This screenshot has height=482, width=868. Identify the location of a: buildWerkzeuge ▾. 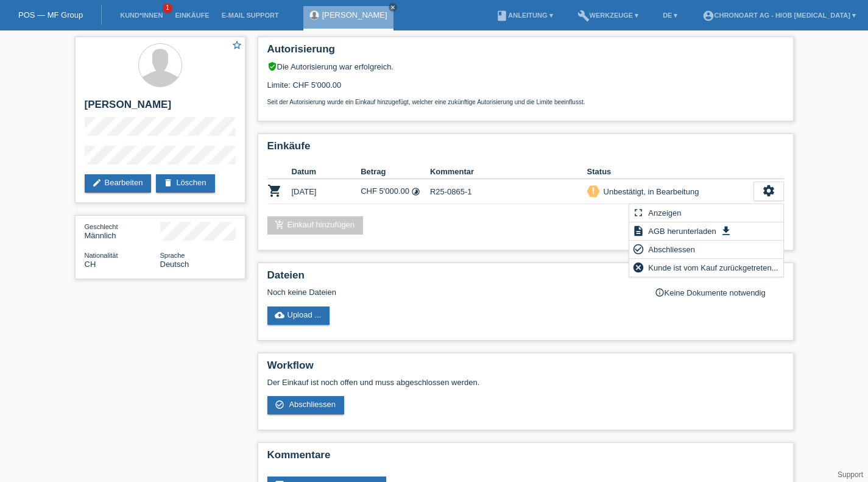
(607, 15).